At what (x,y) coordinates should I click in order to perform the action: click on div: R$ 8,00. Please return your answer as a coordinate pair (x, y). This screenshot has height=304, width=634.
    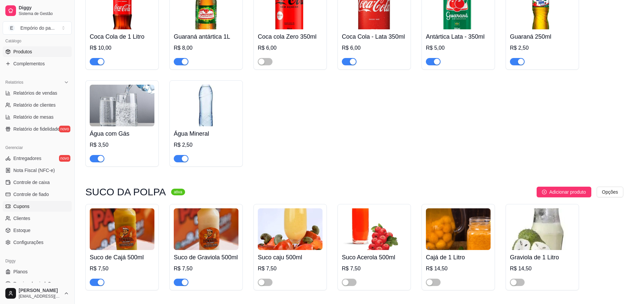
    Looking at the image, I should click on (206, 48).